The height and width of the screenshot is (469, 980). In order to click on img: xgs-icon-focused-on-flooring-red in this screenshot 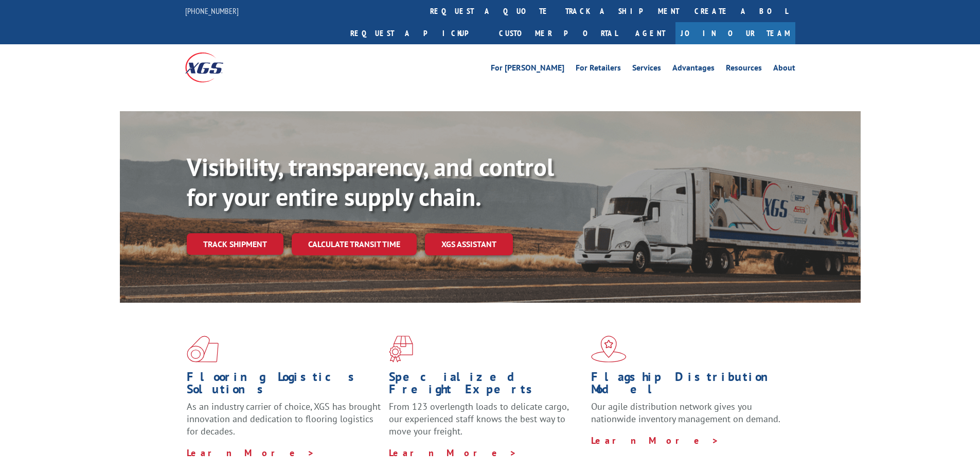, I will do `click(401, 349)`.